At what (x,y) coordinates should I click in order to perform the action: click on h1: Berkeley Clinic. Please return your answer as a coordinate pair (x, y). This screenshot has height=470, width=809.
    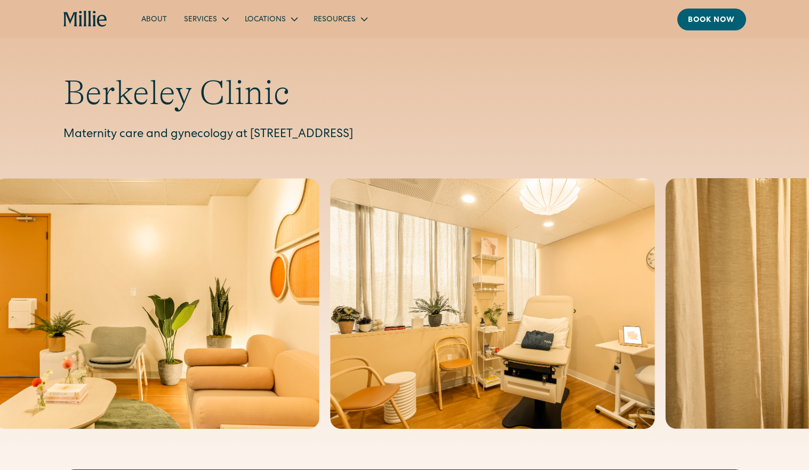
    Looking at the image, I should click on (405, 93).